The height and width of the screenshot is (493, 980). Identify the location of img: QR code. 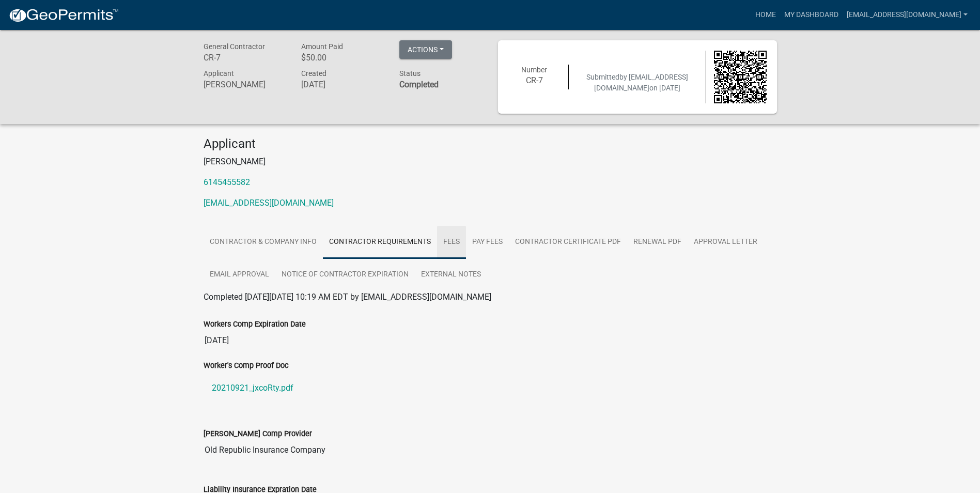
(740, 77).